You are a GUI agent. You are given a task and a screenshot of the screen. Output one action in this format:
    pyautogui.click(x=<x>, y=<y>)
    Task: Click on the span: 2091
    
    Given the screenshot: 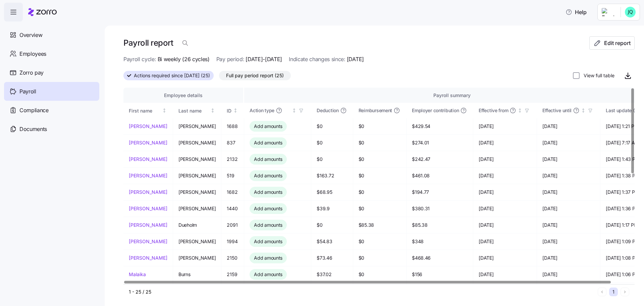 What is the action you would take?
    pyautogui.click(x=233, y=225)
    